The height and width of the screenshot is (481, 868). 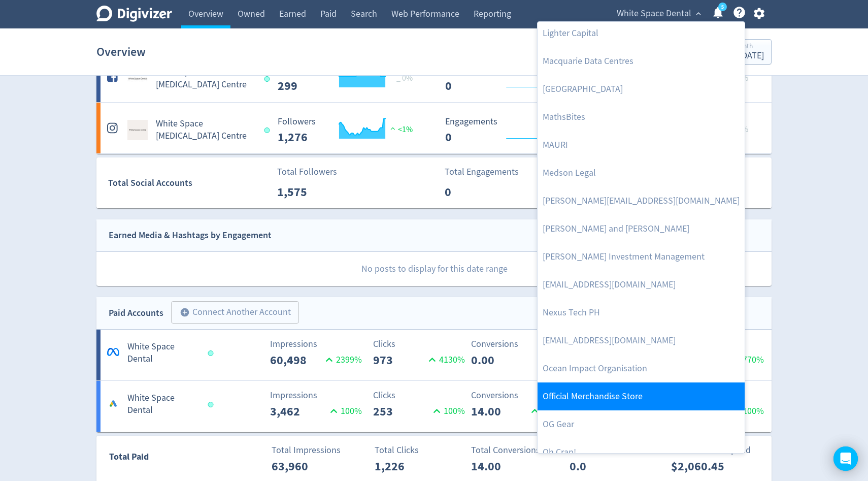 What do you see at coordinates (641, 172) in the screenshot?
I see `a: Medson Legal` at bounding box center [641, 172].